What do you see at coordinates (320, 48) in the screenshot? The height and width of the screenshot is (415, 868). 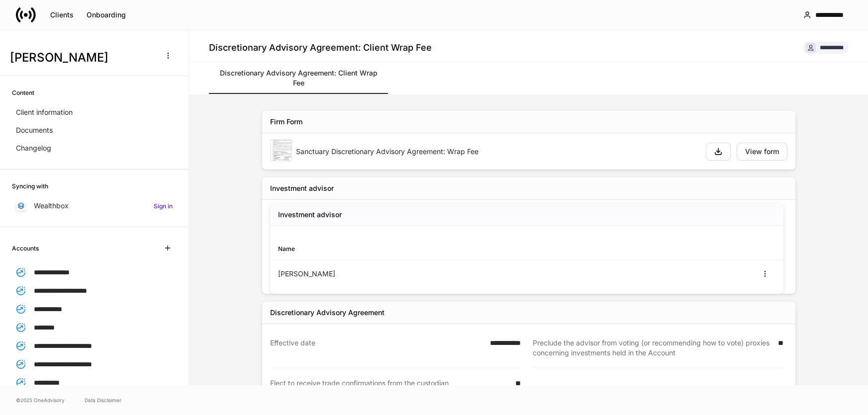 I see `h4: Discretionary Advisory Agreement: Client Wrap Fee` at bounding box center [320, 48].